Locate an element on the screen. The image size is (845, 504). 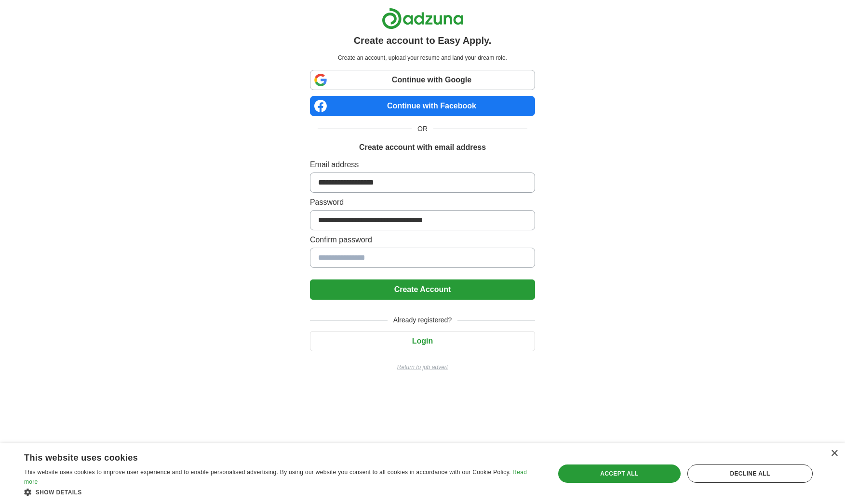
button: Create Account is located at coordinates (422, 290).